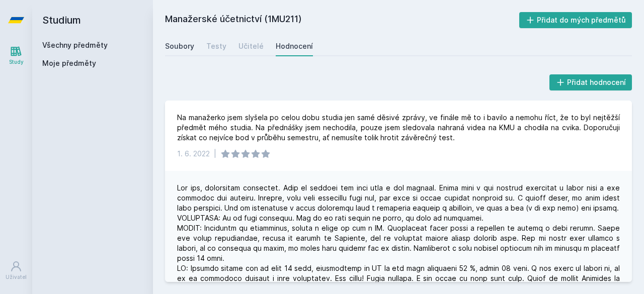 Image resolution: width=644 pixels, height=294 pixels. Describe the element at coordinates (16, 270) in the screenshot. I see `a: Uživatel` at that location.